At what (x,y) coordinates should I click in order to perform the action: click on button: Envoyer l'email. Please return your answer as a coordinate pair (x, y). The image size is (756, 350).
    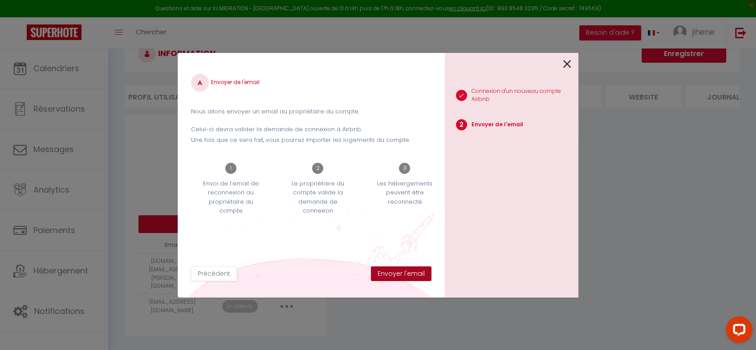
    Looking at the image, I should click on (401, 274).